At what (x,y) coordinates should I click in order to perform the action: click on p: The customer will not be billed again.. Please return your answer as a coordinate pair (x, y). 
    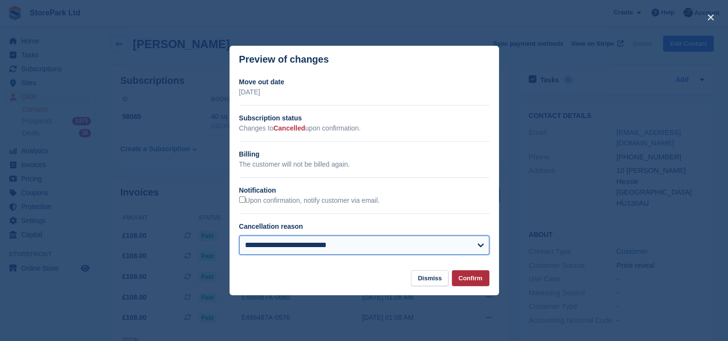
    Looking at the image, I should click on (364, 164).